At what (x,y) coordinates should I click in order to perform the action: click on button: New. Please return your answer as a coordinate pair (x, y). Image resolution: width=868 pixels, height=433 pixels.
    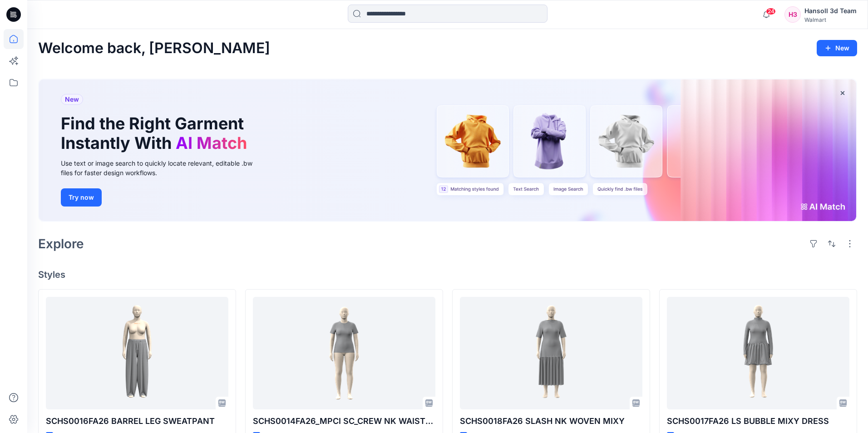
    Looking at the image, I should click on (837, 48).